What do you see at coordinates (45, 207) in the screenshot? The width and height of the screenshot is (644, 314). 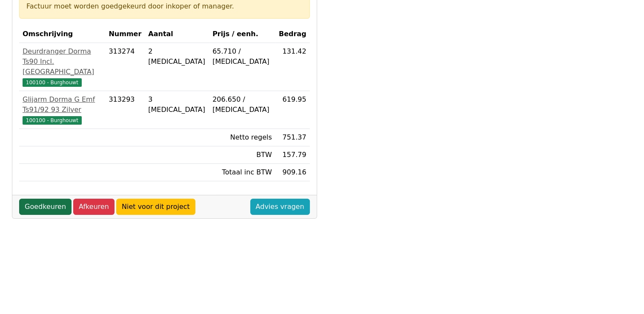 I see `a: Goedkeuren` at bounding box center [45, 207].